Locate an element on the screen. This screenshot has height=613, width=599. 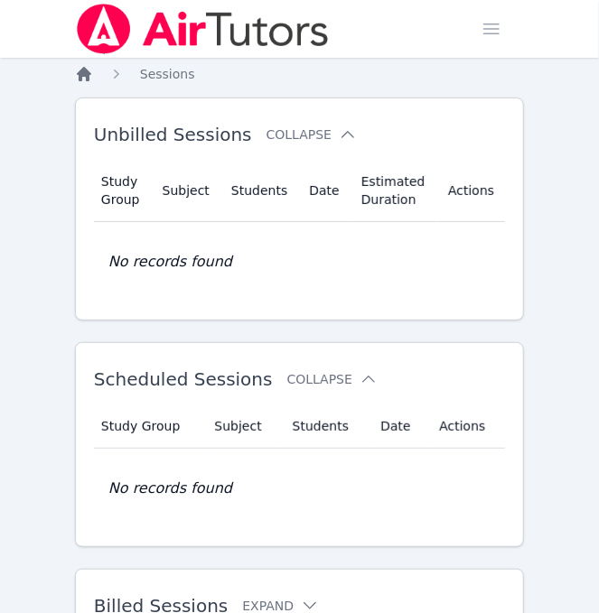
img: Air Tutors is located at coordinates (202, 29).